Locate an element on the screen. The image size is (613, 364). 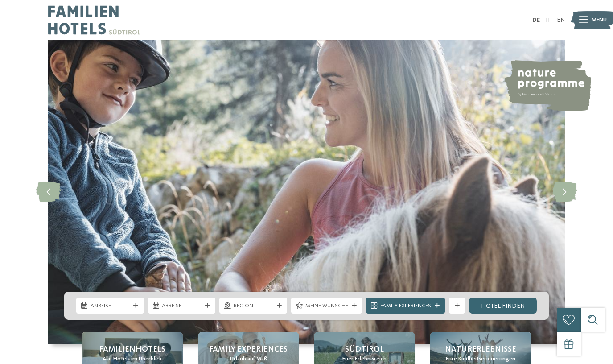
span: Urlaub auf Maß is located at coordinates (248, 359).